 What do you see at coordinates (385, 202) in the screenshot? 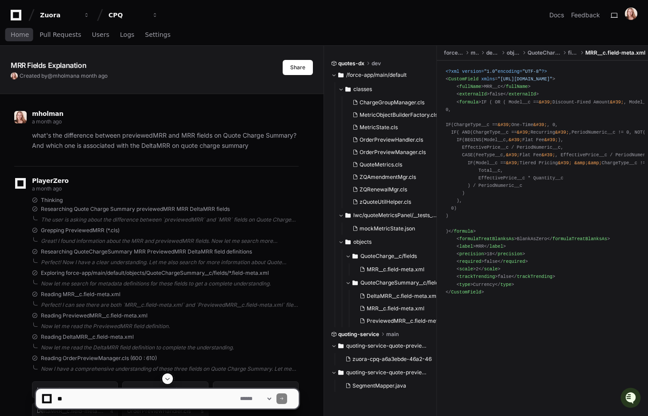
I see `span: zQuoteUtilHelper.cls` at bounding box center [385, 202].